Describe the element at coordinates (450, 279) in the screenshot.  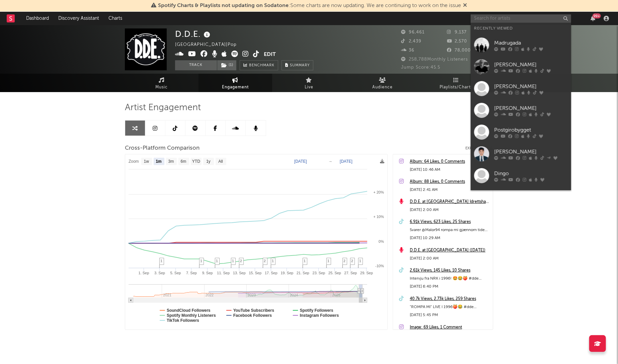
I see `div: Intervju fra NRK i 1996! 🤩😂🍑 #dde #bjarnebrøndbo #trøndelag #fordeg #norskmusikk #ågealeksandersen` at that location.